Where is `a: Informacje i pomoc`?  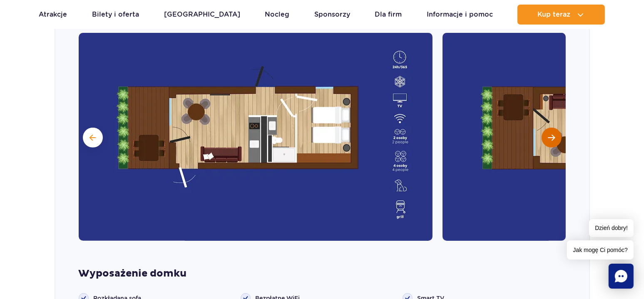
a: Informacje i pomoc is located at coordinates (459, 14).